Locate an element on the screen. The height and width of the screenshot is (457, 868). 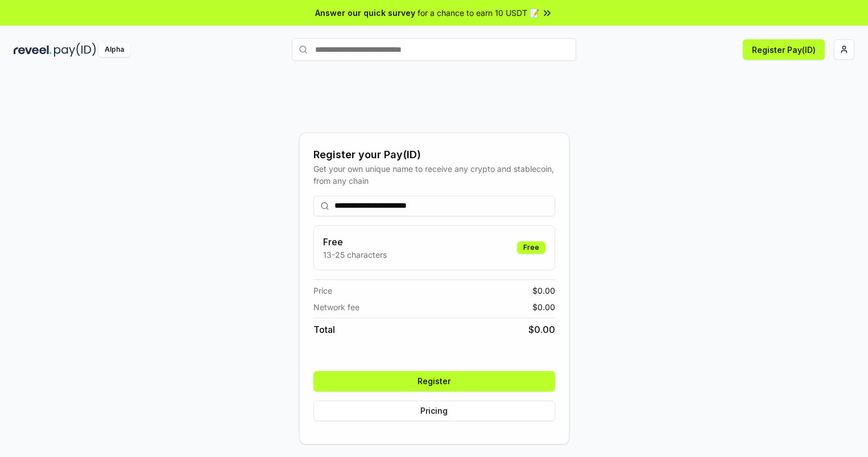
button: Register Pay(ID) is located at coordinates (783, 50).